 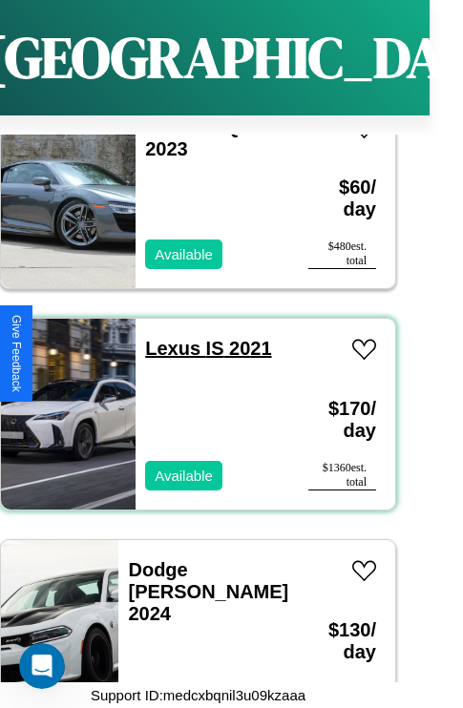 I want to click on div: $ 480 est. total, so click(x=342, y=254).